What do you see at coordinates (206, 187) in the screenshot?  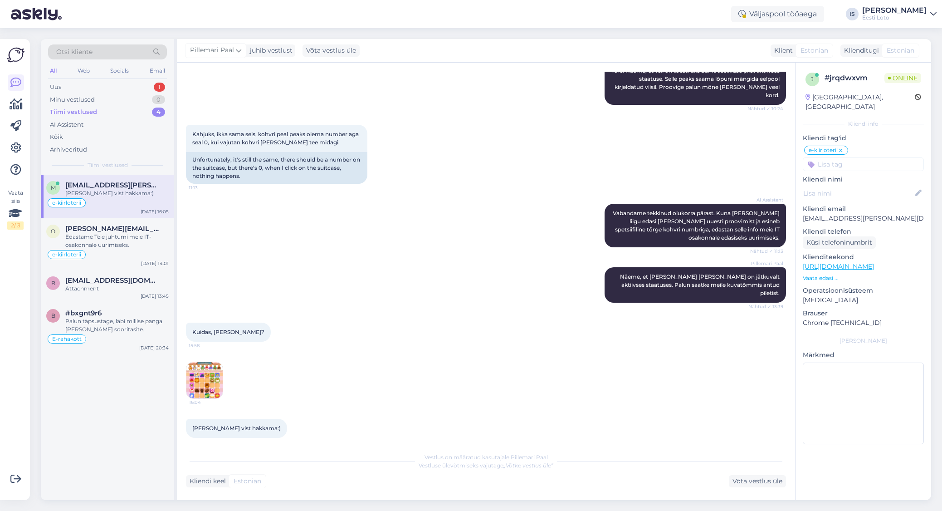 I see `span: 11:13` at bounding box center [206, 187].